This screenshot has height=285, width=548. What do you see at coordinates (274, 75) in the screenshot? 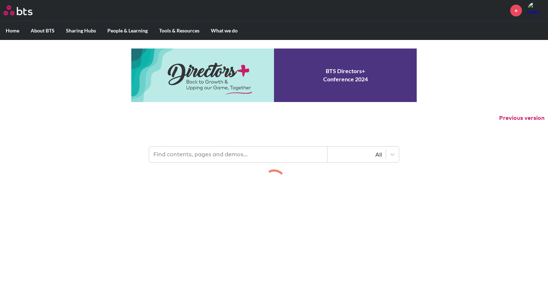
I see `a: Conference 2024` at bounding box center [274, 75].